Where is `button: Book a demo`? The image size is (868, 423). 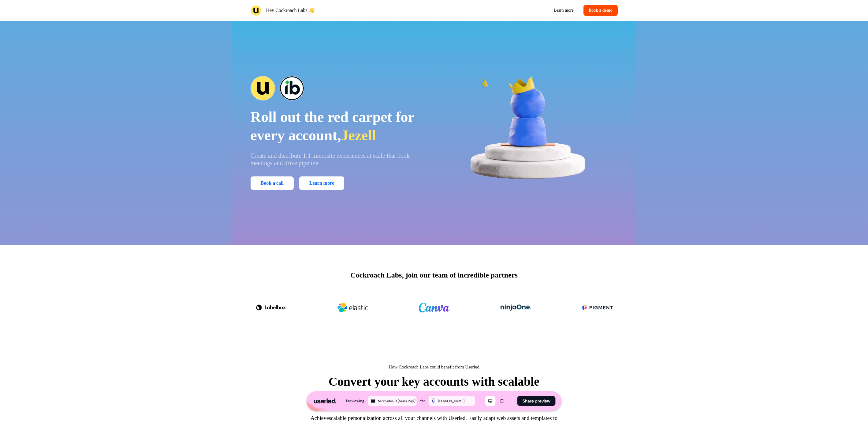 button: Book a demo is located at coordinates (601, 11).